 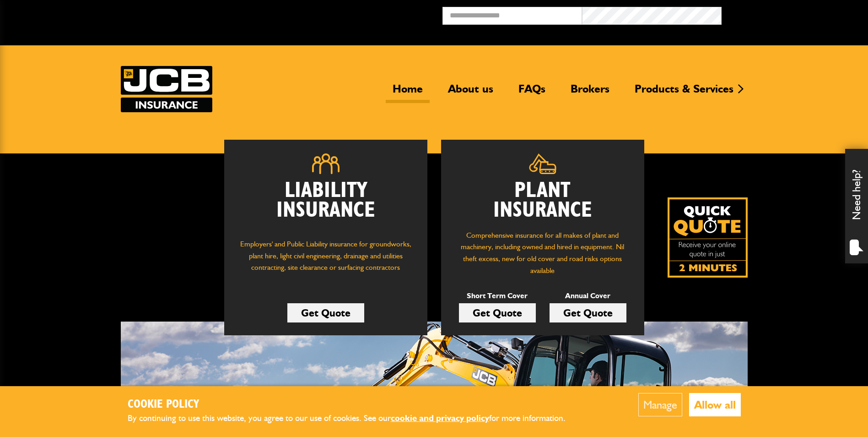 I want to click on button: Allow all, so click(x=714, y=404).